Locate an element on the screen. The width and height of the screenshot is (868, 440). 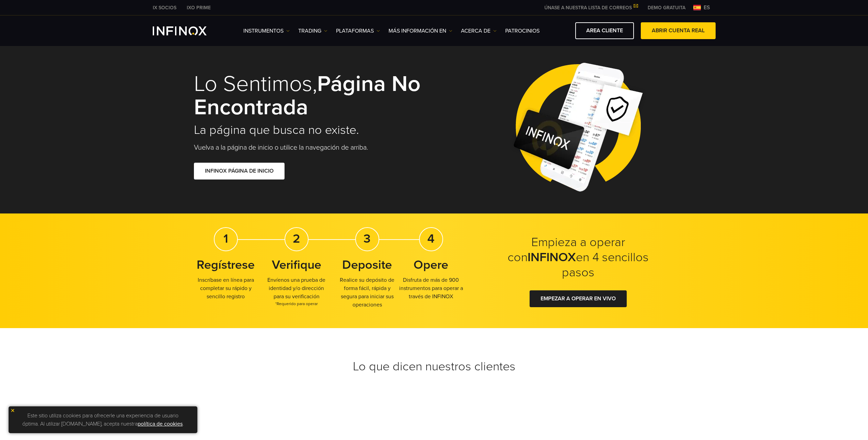
a: ACERCA DE is located at coordinates (479, 31).